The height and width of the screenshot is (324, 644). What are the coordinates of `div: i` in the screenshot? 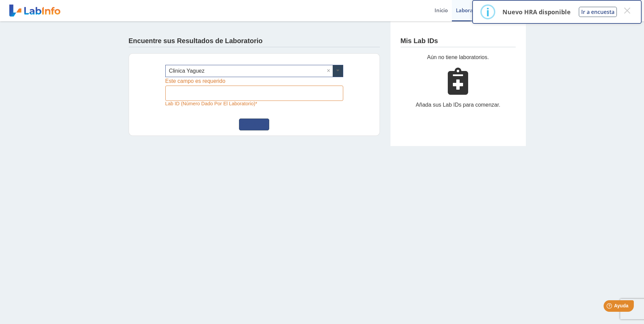 It's located at (488, 12).